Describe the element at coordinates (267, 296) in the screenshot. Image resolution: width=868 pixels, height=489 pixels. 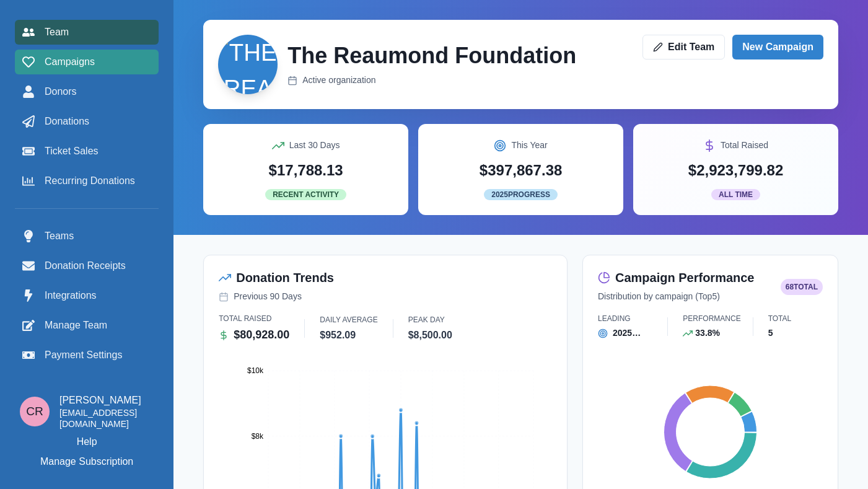
I see `p: Previous 90 Days` at that location.